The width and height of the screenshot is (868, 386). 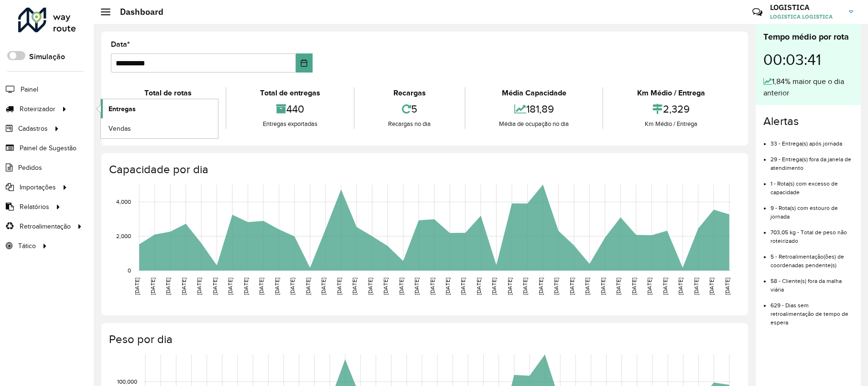 What do you see at coordinates (47, 57) in the screenshot?
I see `label: Simulação` at bounding box center [47, 57].